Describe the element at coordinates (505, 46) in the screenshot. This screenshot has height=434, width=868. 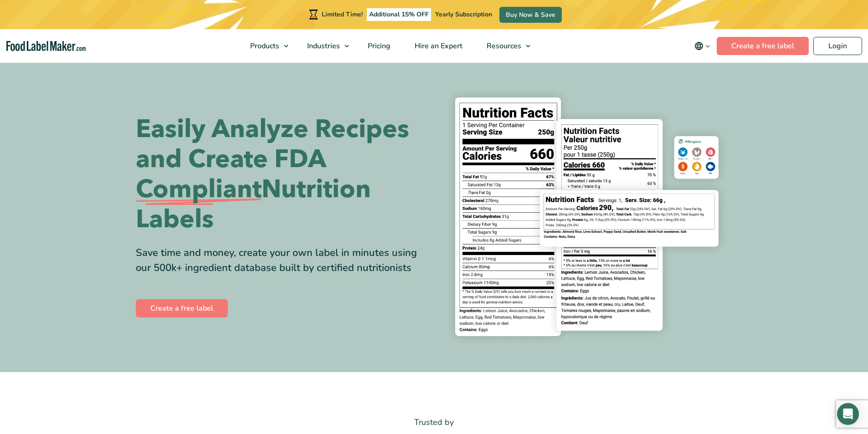
I see `a: Resources` at that location.